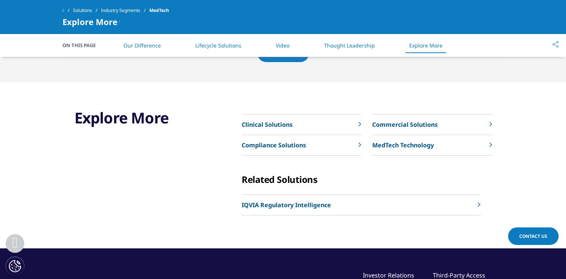  What do you see at coordinates (403, 145) in the screenshot?
I see `p: MedTech Technology` at bounding box center [403, 145].